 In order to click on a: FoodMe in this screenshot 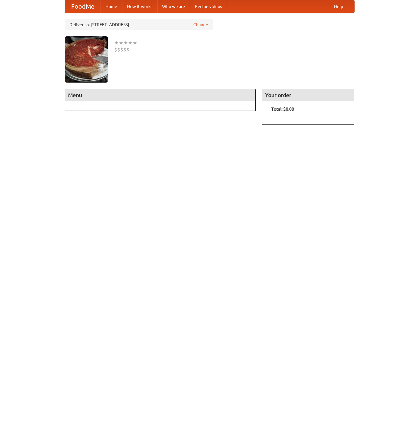, I will do `click(83, 6)`.